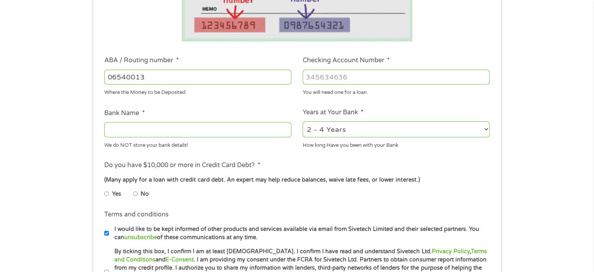  I want to click on input: 263177916, so click(198, 77).